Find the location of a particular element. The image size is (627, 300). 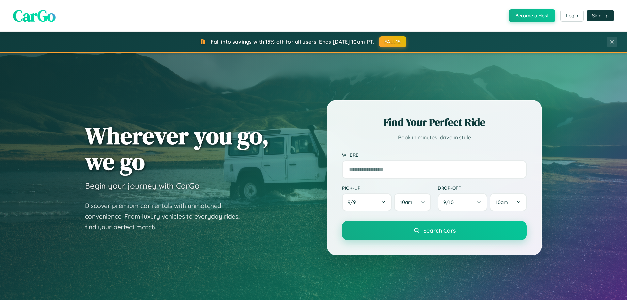

span: Search Cars is located at coordinates (440, 231).